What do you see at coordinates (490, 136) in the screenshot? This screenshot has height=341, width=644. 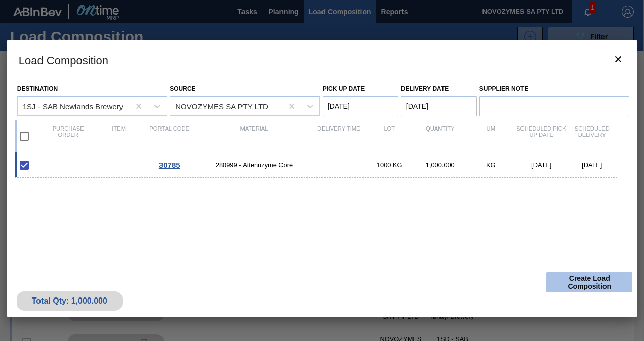 I see `div: UM` at bounding box center [490, 136].